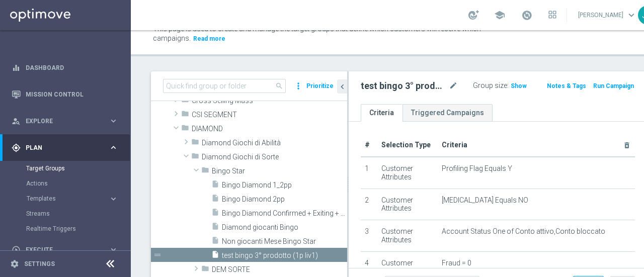 The image size is (644, 277). I want to click on button: play_circle_outline Execute keyboard_arrow_right, so click(65, 250).